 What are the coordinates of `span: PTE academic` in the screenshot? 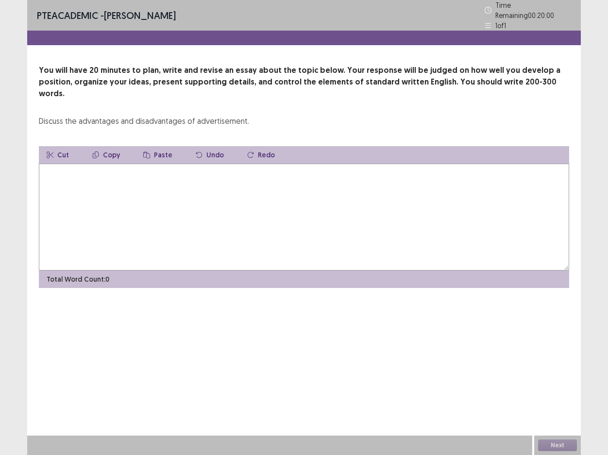 It's located at (67, 15).